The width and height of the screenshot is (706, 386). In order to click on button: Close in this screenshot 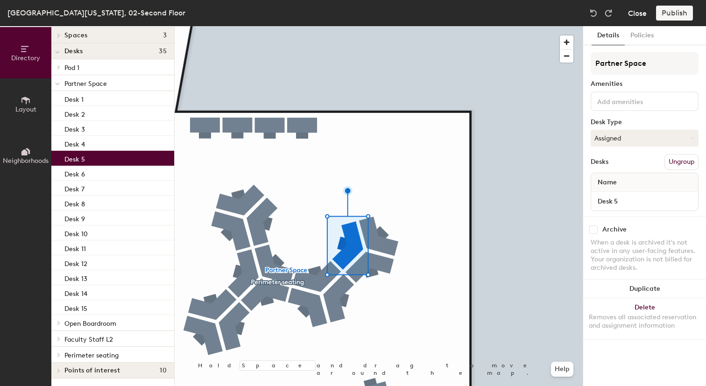, I will do `click(637, 13)`.